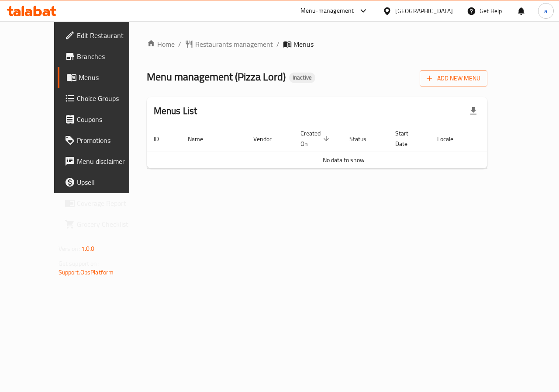 The image size is (559, 392). Describe the element at coordinates (103, 119) in the screenshot. I see `a: Coupons` at that location.